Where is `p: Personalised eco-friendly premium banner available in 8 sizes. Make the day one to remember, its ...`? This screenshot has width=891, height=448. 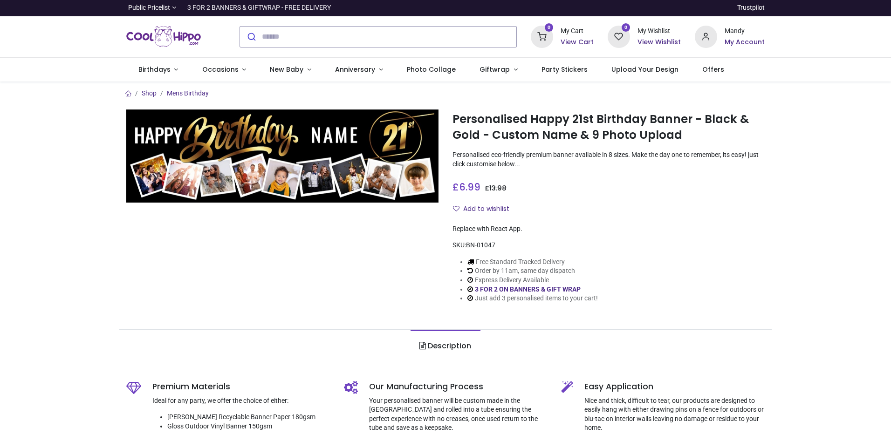 p: Personalised eco-friendly premium banner available in 8 sizes. Make the day one to remember, its ... is located at coordinates (608, 159).